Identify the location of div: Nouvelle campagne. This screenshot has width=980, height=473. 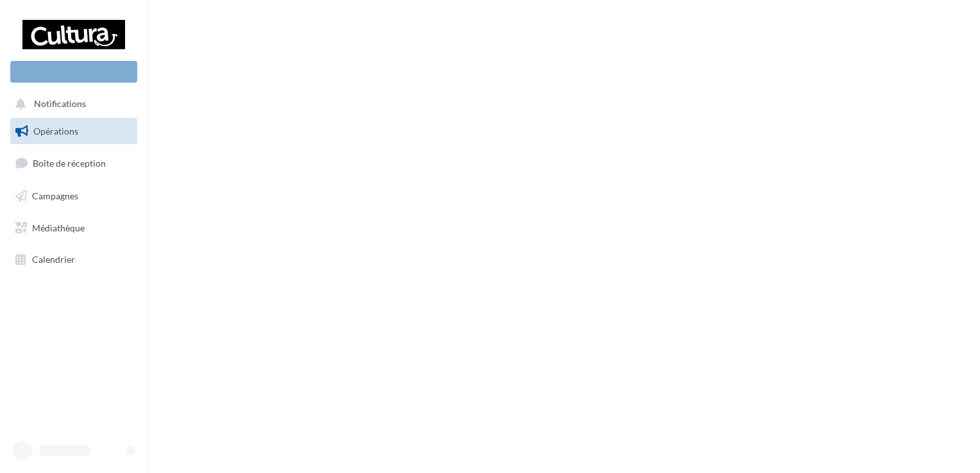
(73, 72).